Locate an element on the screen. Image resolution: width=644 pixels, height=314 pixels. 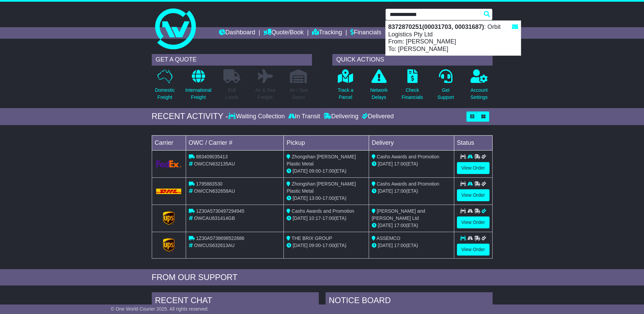
div: QUICK ACTIONS is located at coordinates (412, 59).